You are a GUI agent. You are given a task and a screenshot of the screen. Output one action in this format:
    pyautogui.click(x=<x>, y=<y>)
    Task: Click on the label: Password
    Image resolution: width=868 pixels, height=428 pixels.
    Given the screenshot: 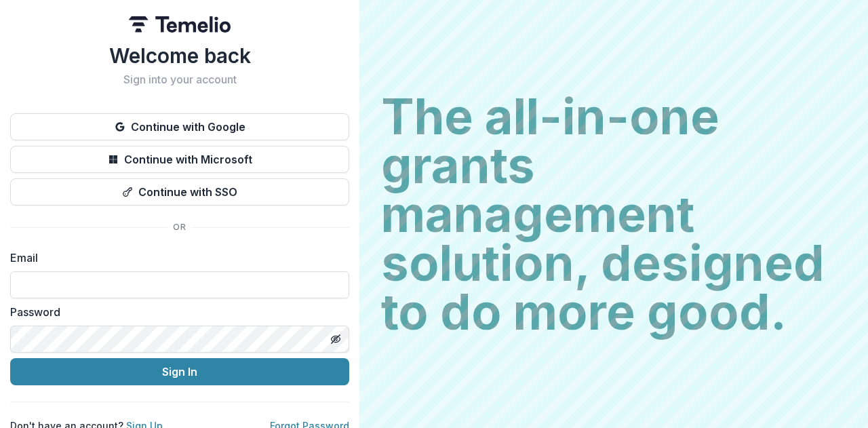 What is the action you would take?
    pyautogui.click(x=176, y=312)
    